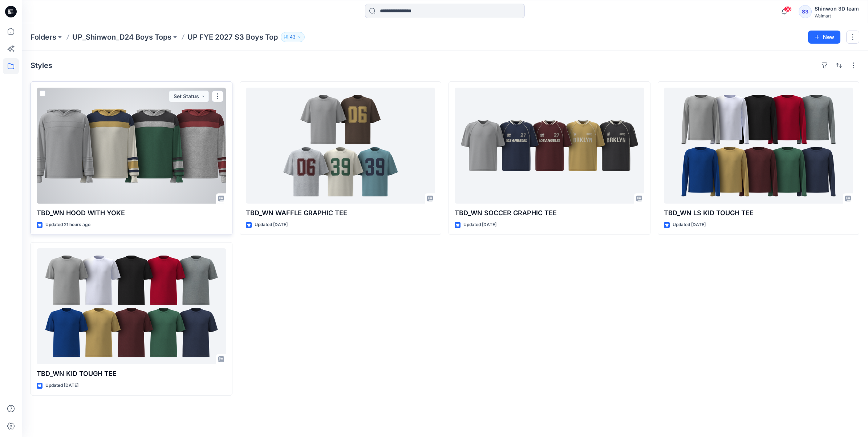 This screenshot has height=437, width=868. What do you see at coordinates (788, 9) in the screenshot?
I see `span: 38` at bounding box center [788, 9].